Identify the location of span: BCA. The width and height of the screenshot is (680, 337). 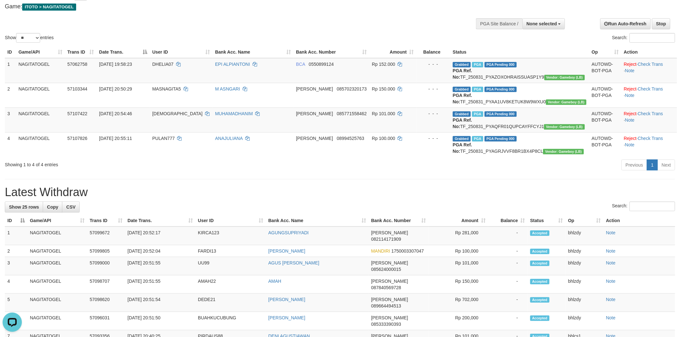
(301, 64).